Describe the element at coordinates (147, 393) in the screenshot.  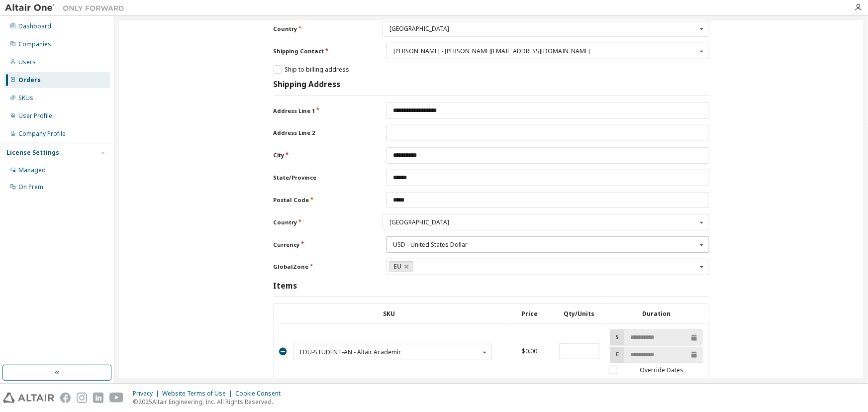
I see `div: Privacy` at that location.